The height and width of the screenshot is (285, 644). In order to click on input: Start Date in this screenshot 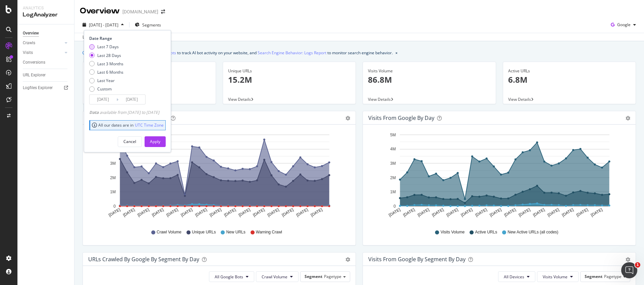, I will do `click(103, 100)`.